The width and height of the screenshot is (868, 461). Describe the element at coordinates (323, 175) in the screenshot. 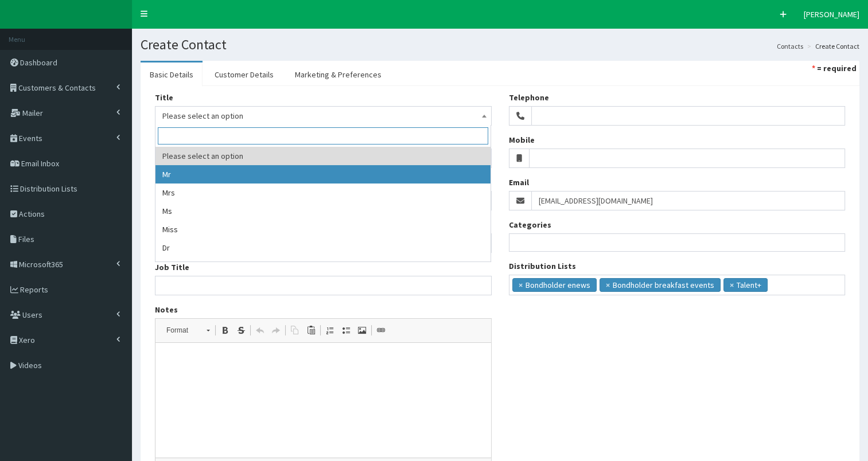

I see `li: Mr` at that location.